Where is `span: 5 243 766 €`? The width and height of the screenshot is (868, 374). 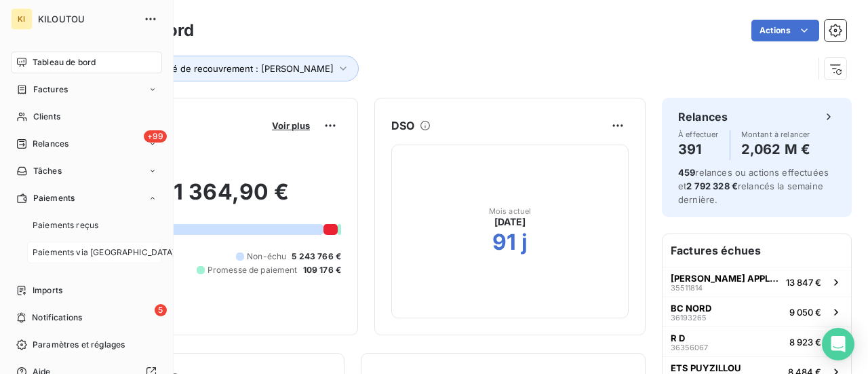 span: 5 243 766 € is located at coordinates (316, 257).